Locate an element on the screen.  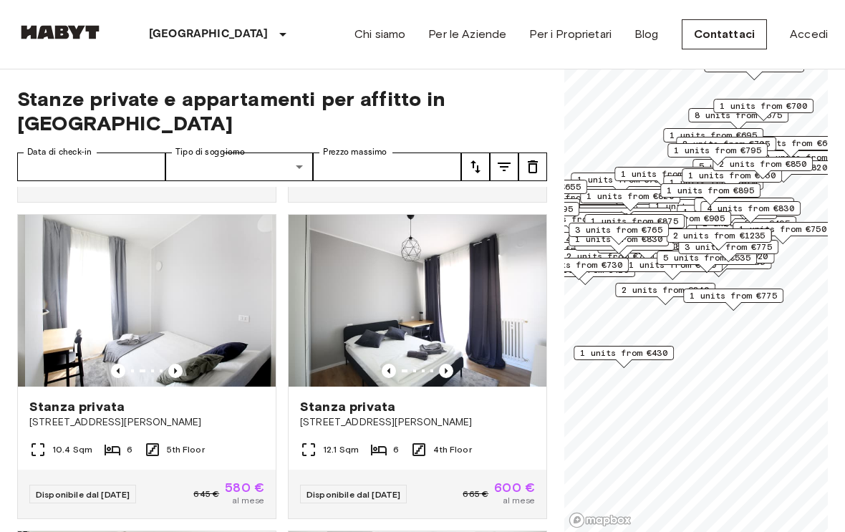
span: 1 units from €775 is located at coordinates (733, 296).